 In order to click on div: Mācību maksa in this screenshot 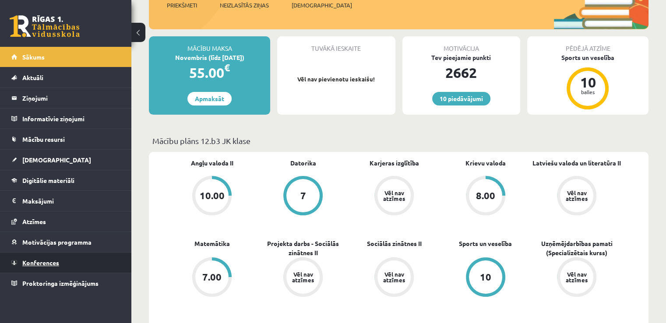, I will do `click(209, 45)`.